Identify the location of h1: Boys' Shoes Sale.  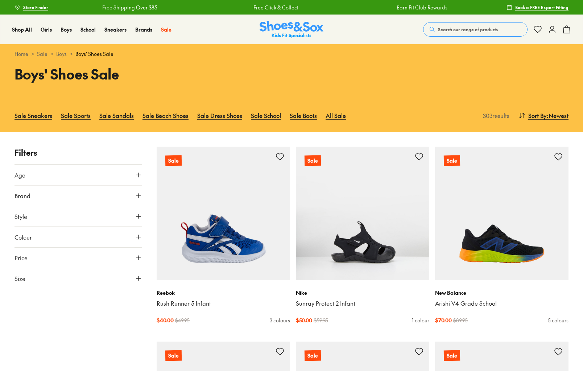
(149, 74).